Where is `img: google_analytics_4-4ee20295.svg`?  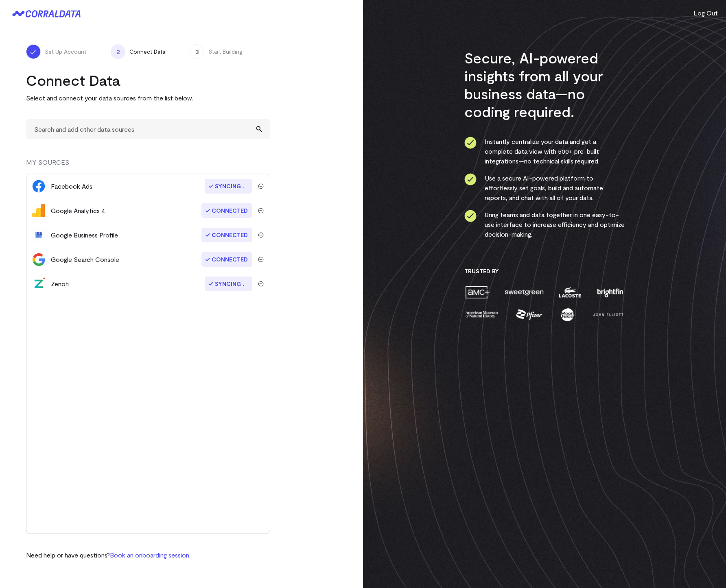 img: google_analytics_4-4ee20295.svg is located at coordinates (39, 211).